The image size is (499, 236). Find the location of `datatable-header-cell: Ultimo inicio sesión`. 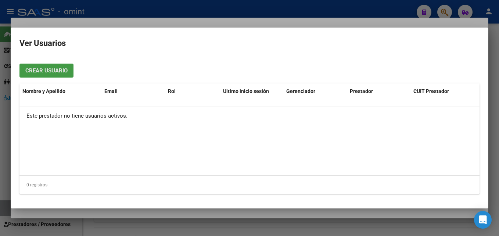

datatable-header-cell: Ultimo inicio sesión is located at coordinates (251, 91).